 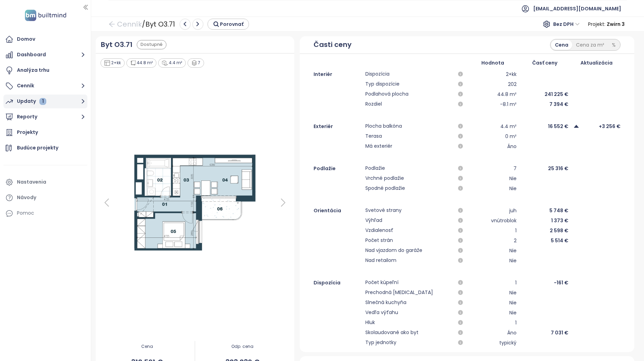 What do you see at coordinates (31, 101) in the screenshot?
I see `div: Updaty` at bounding box center [31, 101].